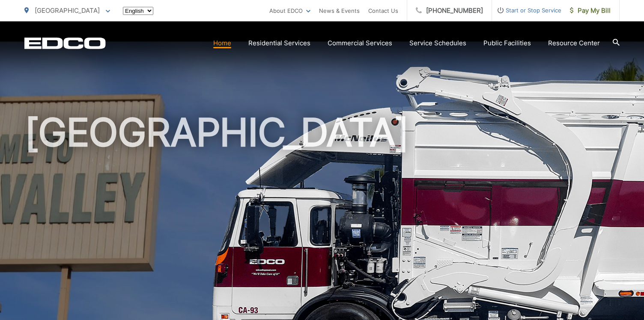  Describe the element at coordinates (339, 10) in the screenshot. I see `a: News & Events` at that location.